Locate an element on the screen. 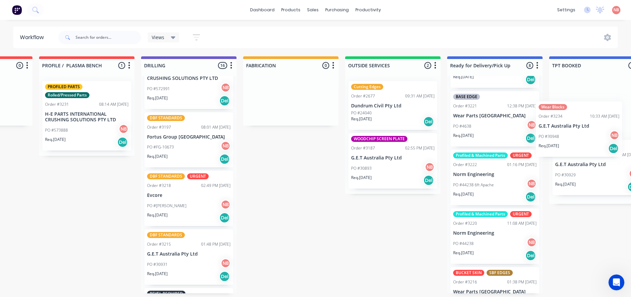  span: Views is located at coordinates (158, 37).